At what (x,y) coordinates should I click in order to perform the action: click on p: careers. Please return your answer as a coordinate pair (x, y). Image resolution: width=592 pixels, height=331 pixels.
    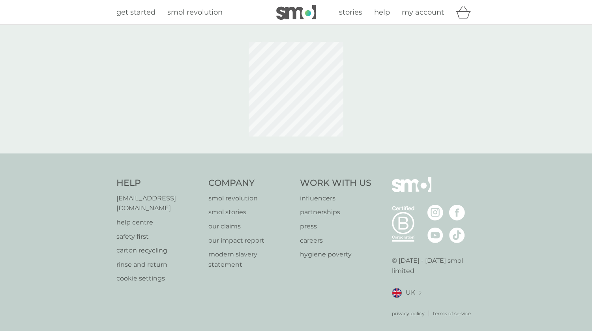
    Looking at the image, I should click on (335, 241).